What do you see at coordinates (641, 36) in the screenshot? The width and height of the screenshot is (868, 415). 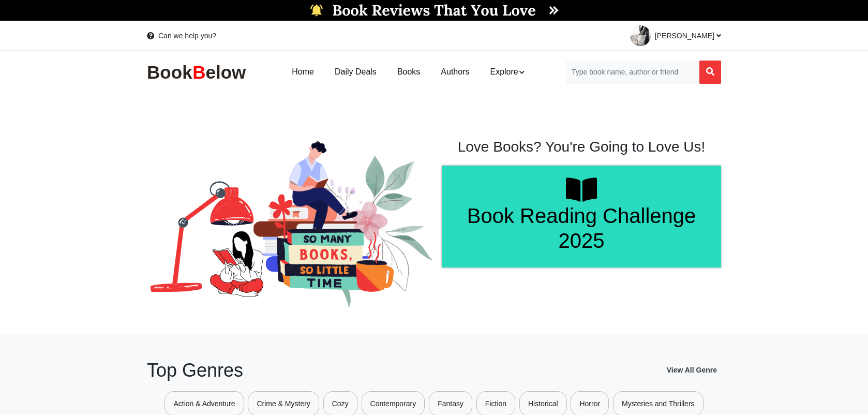 I see `img: 1757506279.jpg` at bounding box center [641, 36].